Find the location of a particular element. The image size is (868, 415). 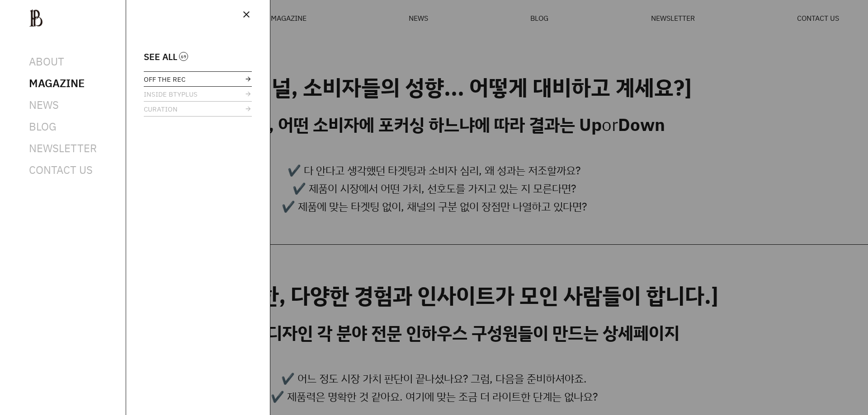

span: NEWSLETTER is located at coordinates (63, 148).